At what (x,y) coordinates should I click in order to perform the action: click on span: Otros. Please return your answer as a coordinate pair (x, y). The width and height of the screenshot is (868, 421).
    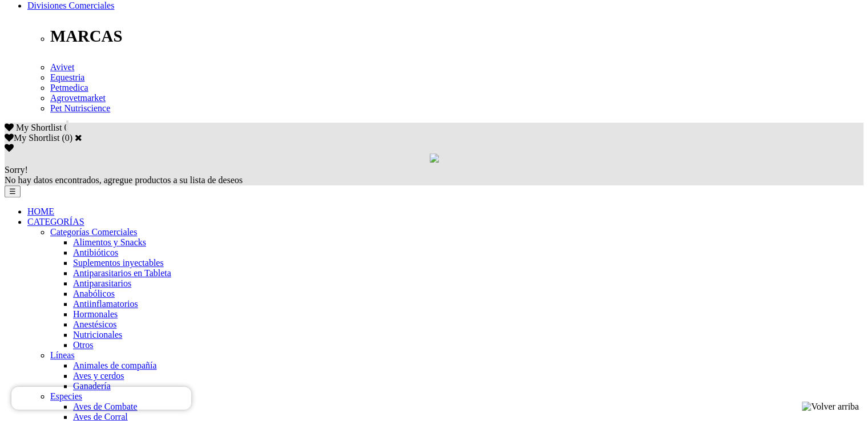
    Looking at the image, I should click on (84, 345).